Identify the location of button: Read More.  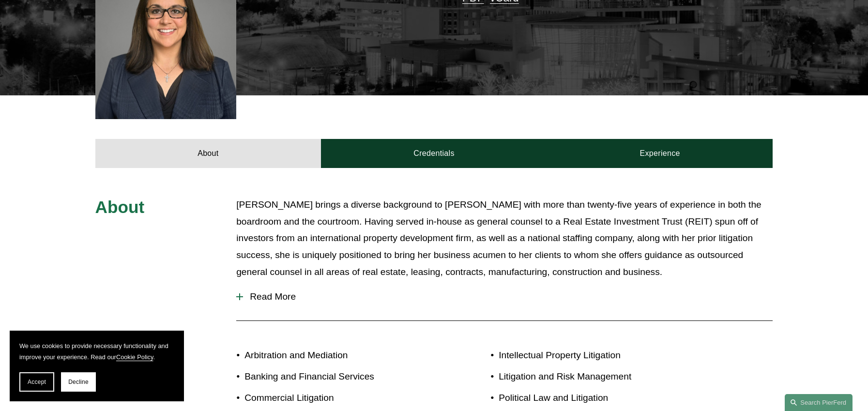
(505, 297).